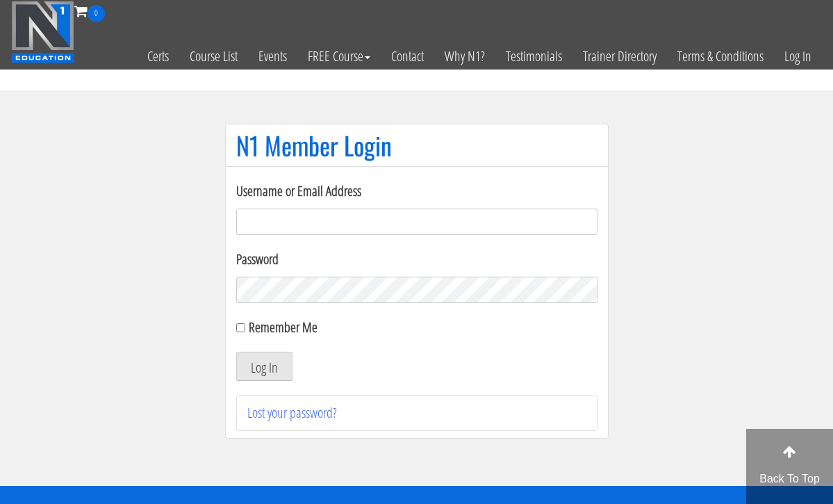 The width and height of the screenshot is (833, 504). Describe the element at coordinates (417, 259) in the screenshot. I see `label: Password` at that location.